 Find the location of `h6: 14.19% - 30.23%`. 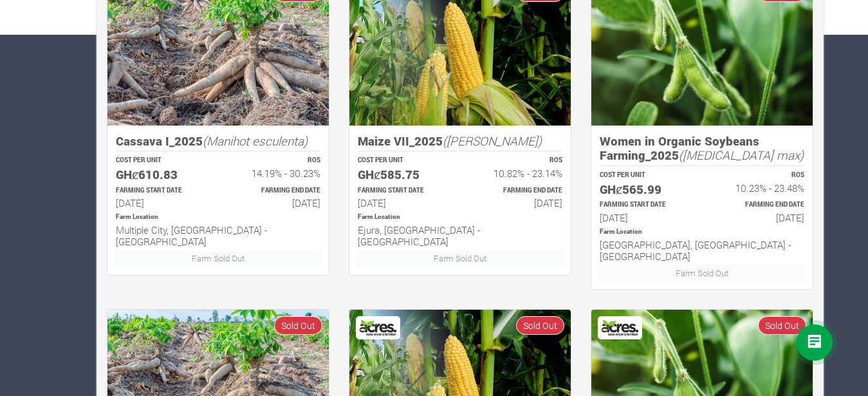

h6: 14.19% - 30.23% is located at coordinates (275, 173).